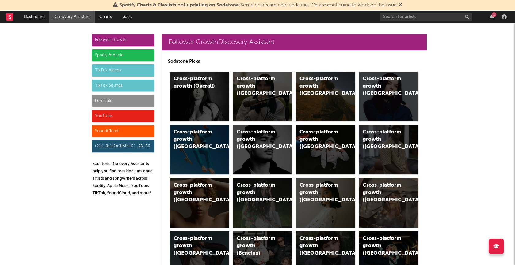 This screenshot has height=265, width=515. Describe the element at coordinates (123, 86) in the screenshot. I see `div: TikTok Sounds` at that location.